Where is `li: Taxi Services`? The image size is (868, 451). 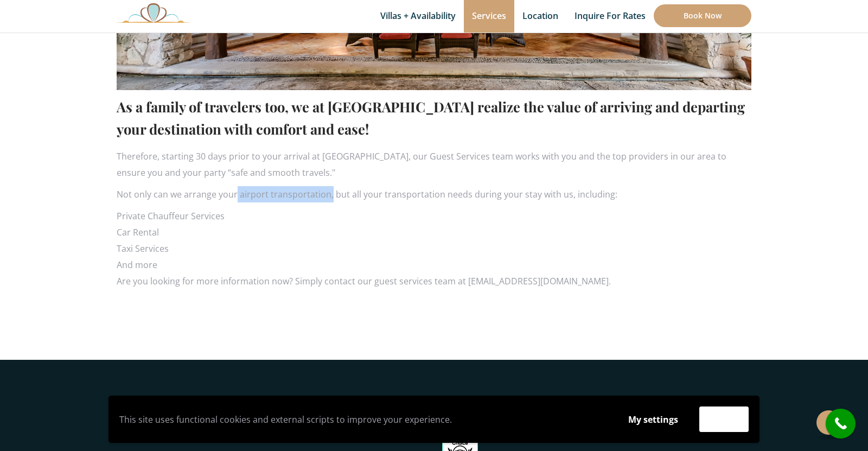 li: Taxi Services is located at coordinates (434, 249).